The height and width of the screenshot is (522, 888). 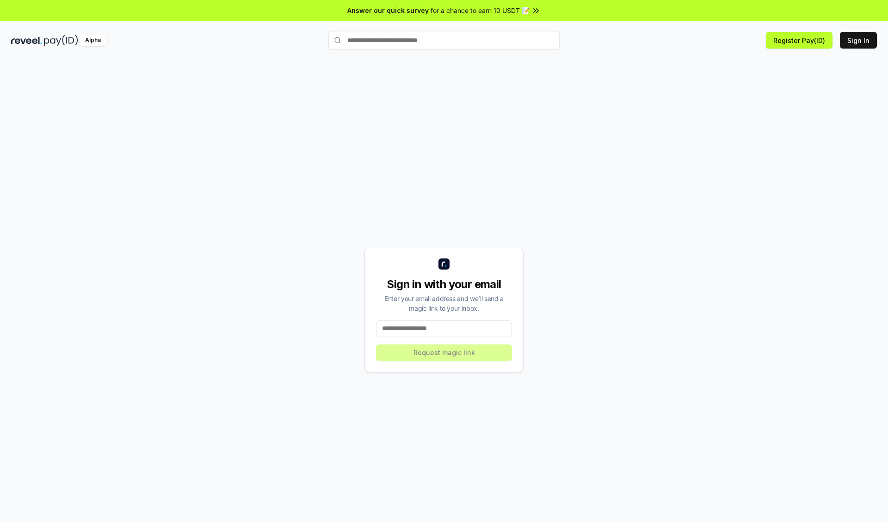 What do you see at coordinates (444, 284) in the screenshot?
I see `div: Sign in with your email` at bounding box center [444, 284].